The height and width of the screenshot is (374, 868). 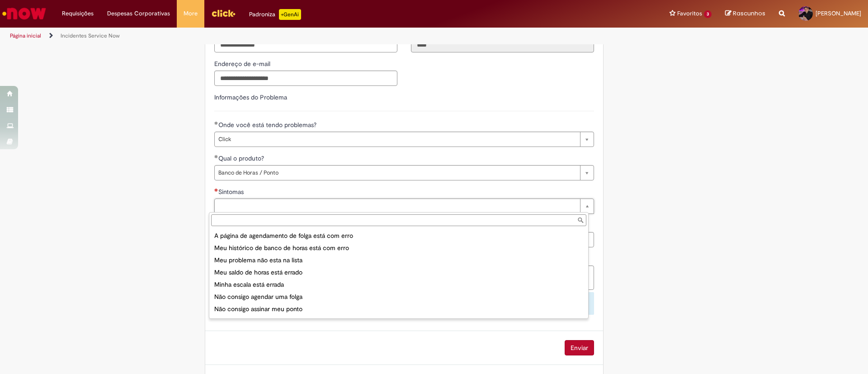 I want to click on div: Não consigo agendar uma folga, so click(x=399, y=297).